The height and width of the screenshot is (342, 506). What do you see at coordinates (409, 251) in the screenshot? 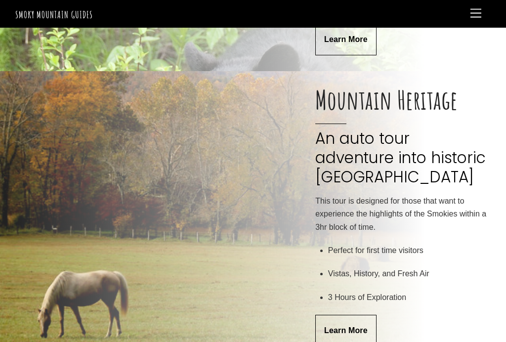
I see `p: Perfect for first time visitors` at bounding box center [409, 251].